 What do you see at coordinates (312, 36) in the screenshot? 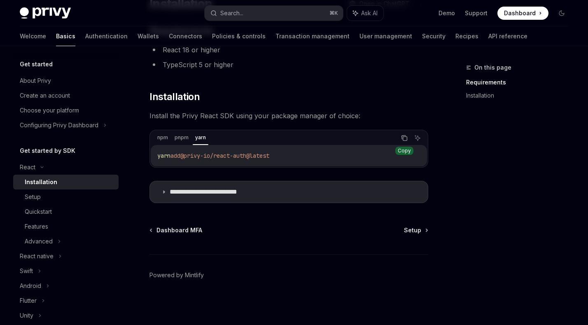
I see `a: Transaction management` at bounding box center [312, 36].